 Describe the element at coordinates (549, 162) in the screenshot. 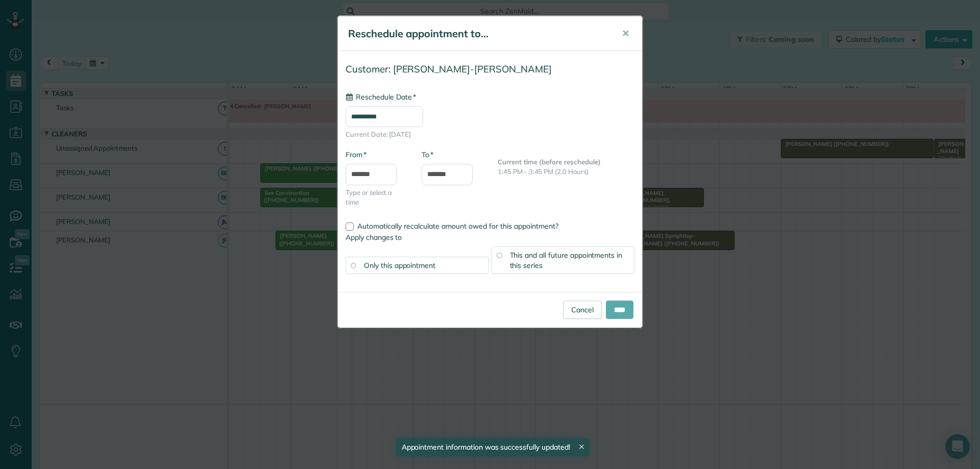

I see `b: Current time (before reschedule)` at that location.